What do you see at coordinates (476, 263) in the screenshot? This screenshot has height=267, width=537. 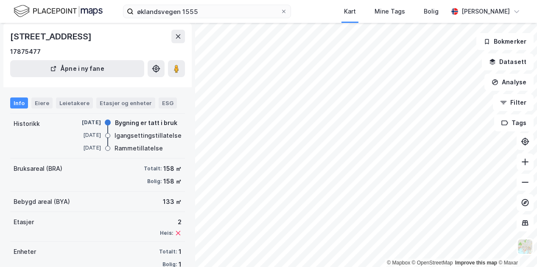 I see `a: Improve this map` at bounding box center [476, 263].